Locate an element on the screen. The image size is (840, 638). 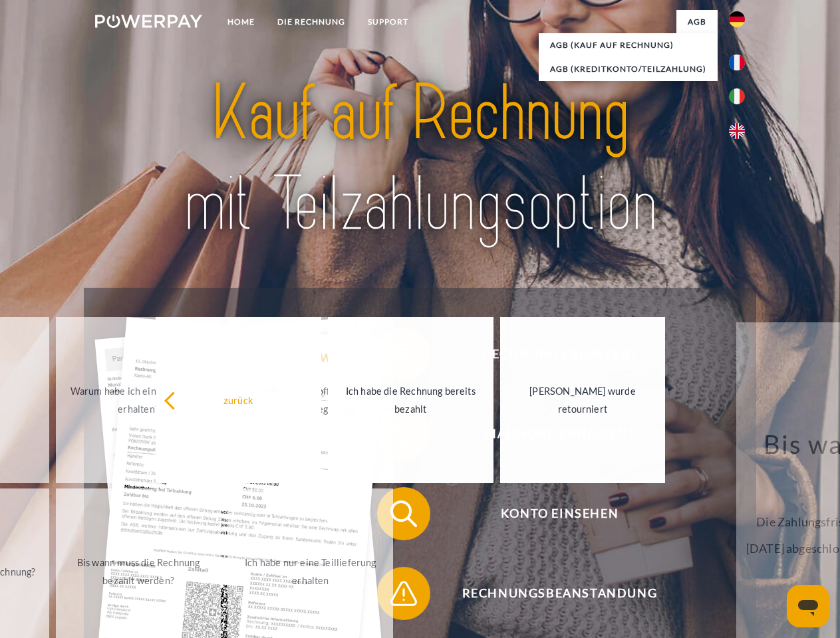
span: Konto einsehen is located at coordinates (559, 513).